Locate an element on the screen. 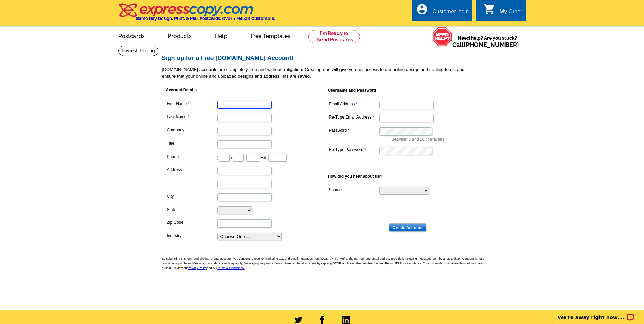 The height and width of the screenshot is (324, 644). label: Title is located at coordinates (192, 143).